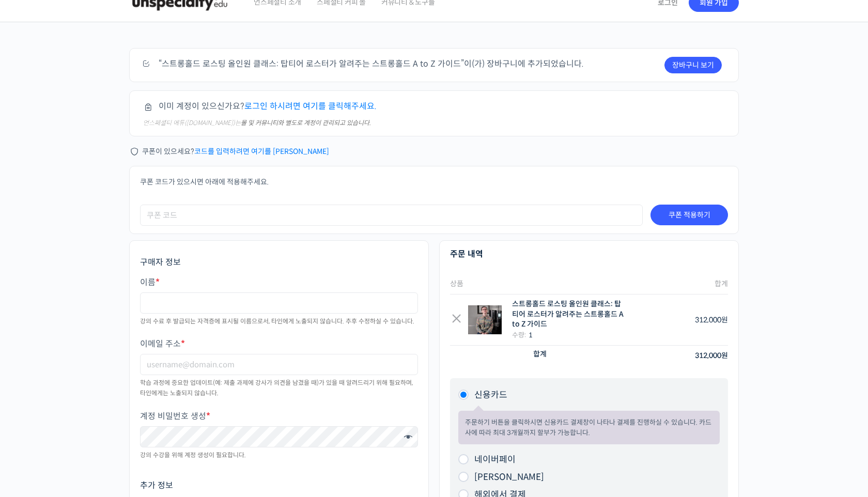 The height and width of the screenshot is (497, 868). Describe the element at coordinates (391, 215) in the screenshot. I see `input: 쿠폰 코드` at that location.